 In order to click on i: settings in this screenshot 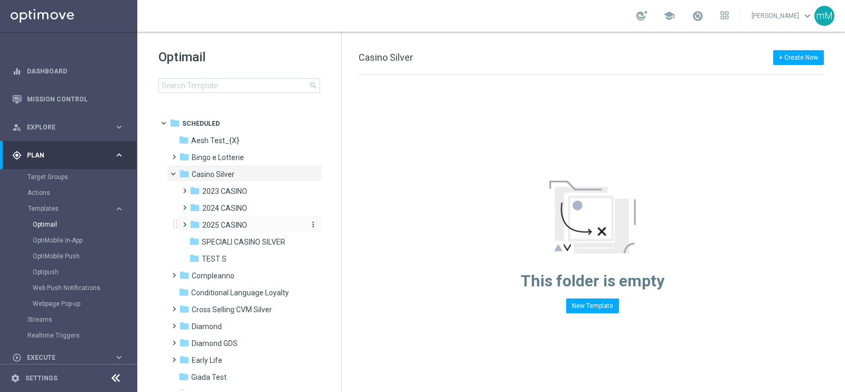, I will do `click(15, 378)`.